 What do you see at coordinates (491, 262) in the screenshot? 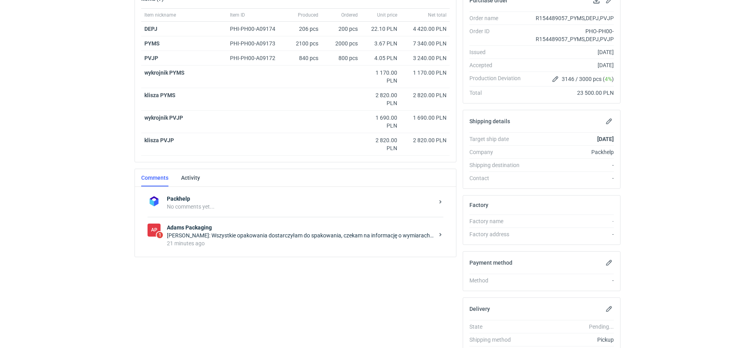
I see `h2: Payment method` at bounding box center [491, 262].